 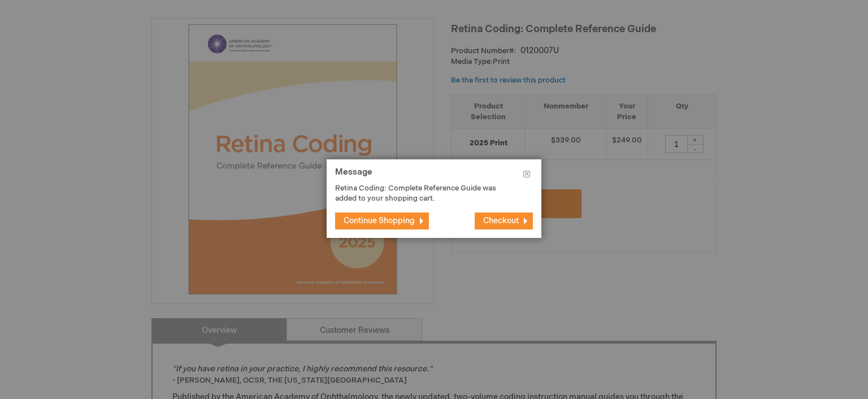 I want to click on h1: Message, so click(x=434, y=176).